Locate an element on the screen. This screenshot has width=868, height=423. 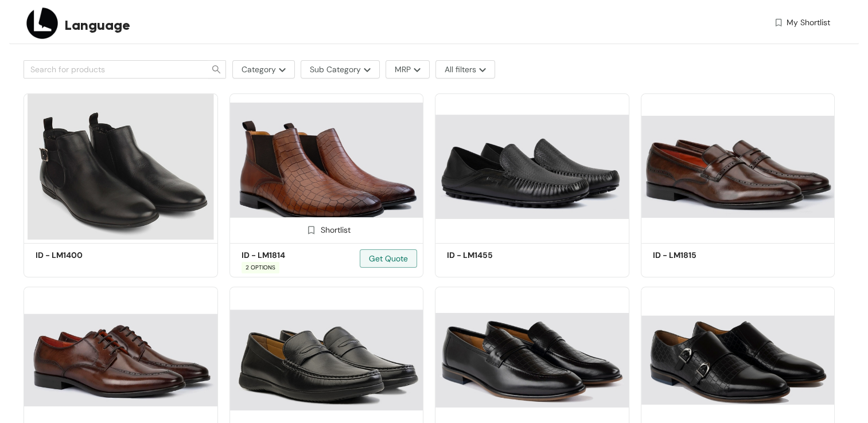
span: search is located at coordinates (217, 69).